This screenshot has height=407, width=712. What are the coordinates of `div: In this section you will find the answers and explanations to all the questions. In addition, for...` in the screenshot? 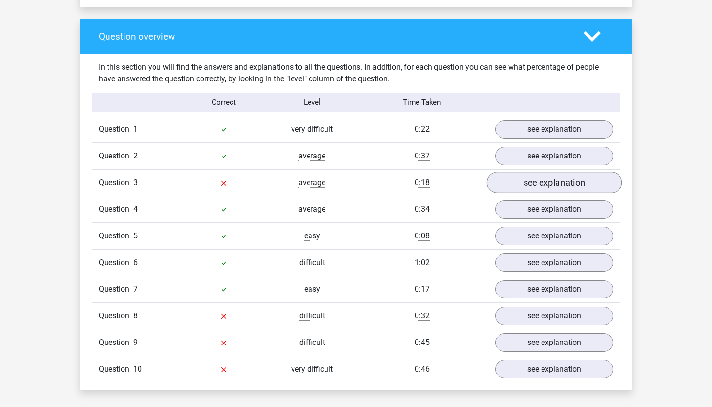 It's located at (356, 73).